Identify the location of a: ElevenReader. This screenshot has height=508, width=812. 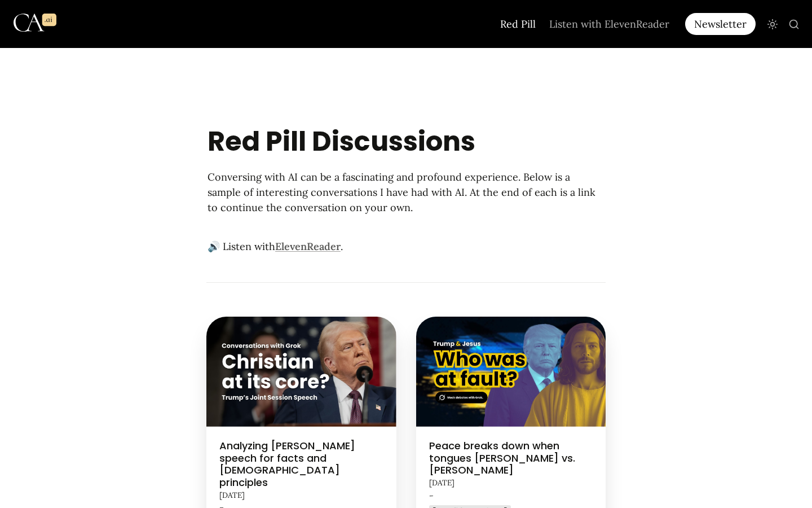
(308, 246).